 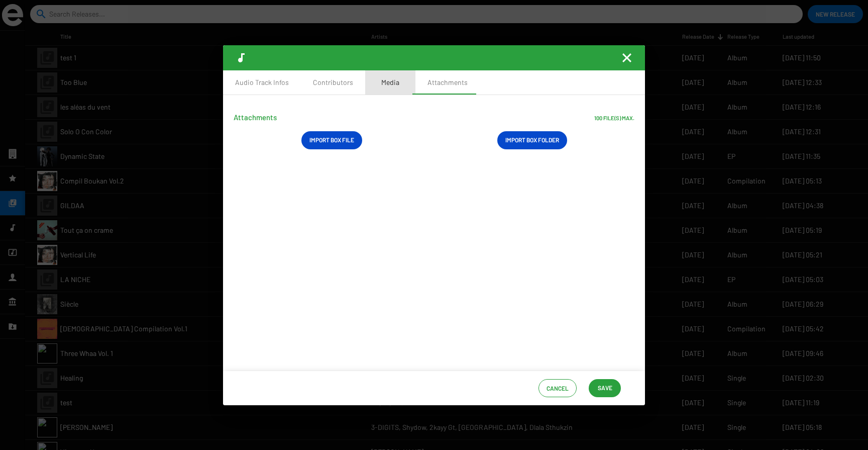 I want to click on span: Save, so click(x=605, y=387).